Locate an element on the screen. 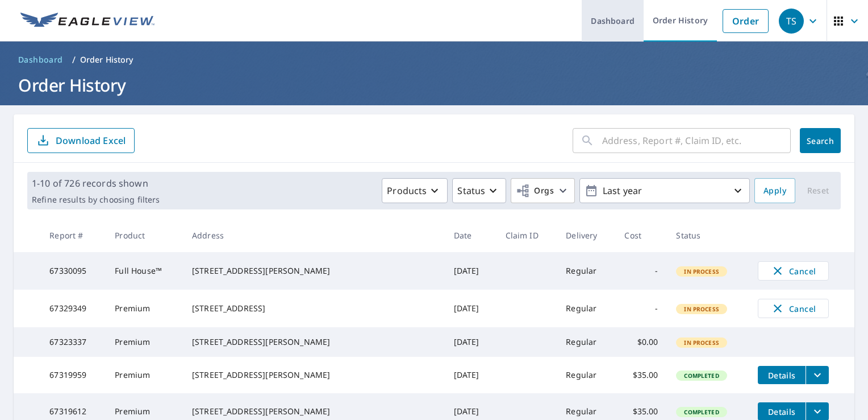 Image resolution: width=868 pixels, height=420 pixels. button: Orgs is located at coordinates (543, 191).